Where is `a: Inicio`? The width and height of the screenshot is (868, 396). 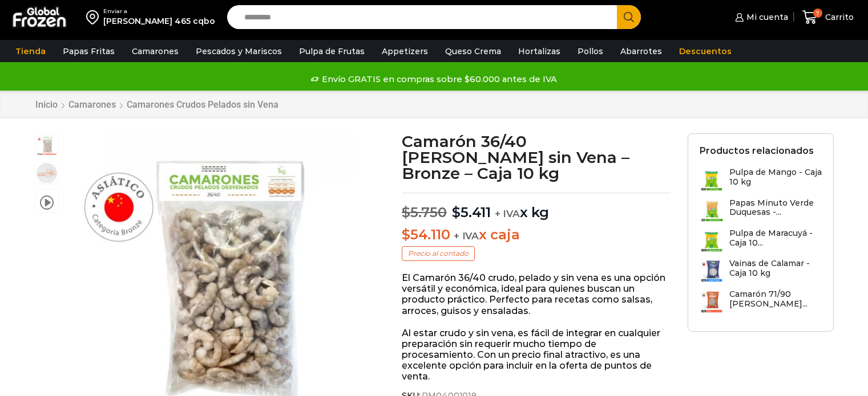
a: Inicio is located at coordinates (46, 104).